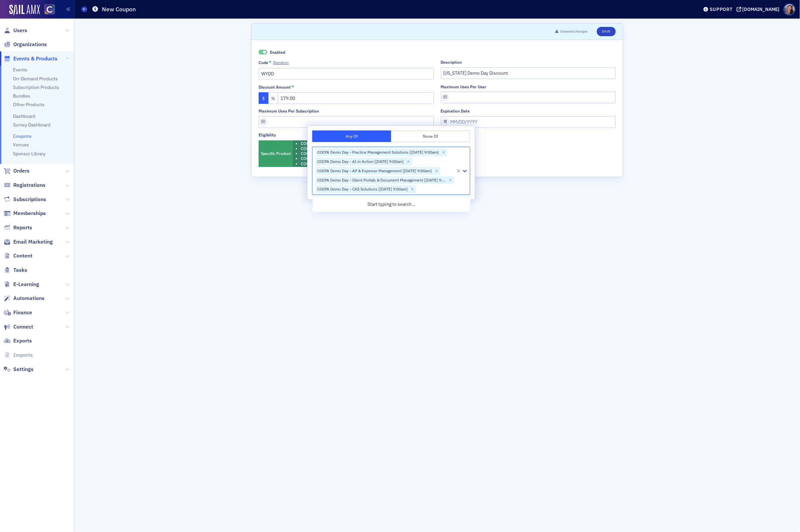 The width and height of the screenshot is (800, 532). I want to click on span: Email Marketing, so click(33, 242).